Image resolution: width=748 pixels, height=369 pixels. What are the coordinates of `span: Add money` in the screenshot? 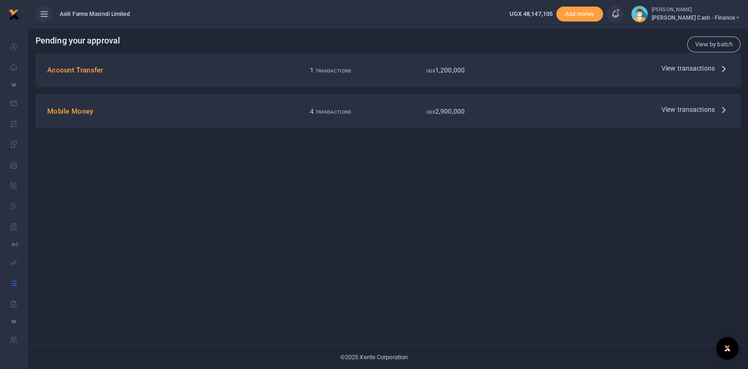 It's located at (580, 14).